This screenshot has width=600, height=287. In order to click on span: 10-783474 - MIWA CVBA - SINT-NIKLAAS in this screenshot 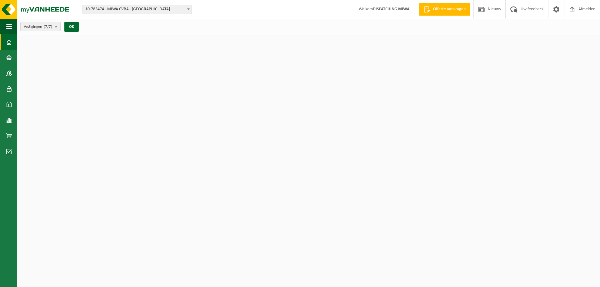, I will do `click(137, 9)`.